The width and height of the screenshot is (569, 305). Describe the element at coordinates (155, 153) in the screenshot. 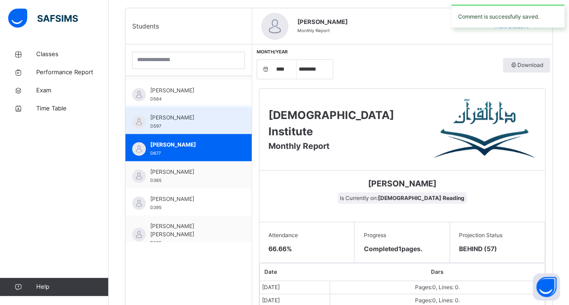

I see `span: D677` at that location.